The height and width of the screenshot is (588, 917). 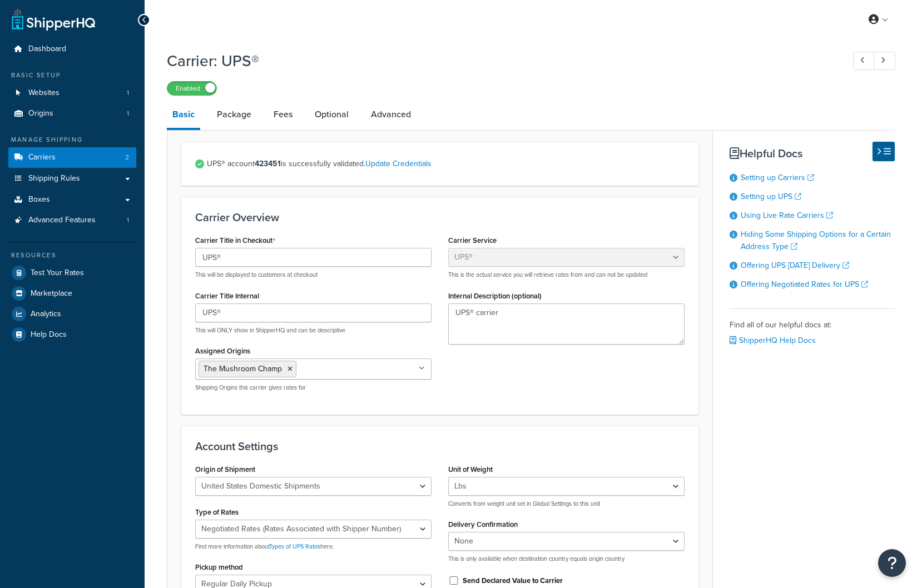 I want to click on a: Analytics, so click(x=72, y=314).